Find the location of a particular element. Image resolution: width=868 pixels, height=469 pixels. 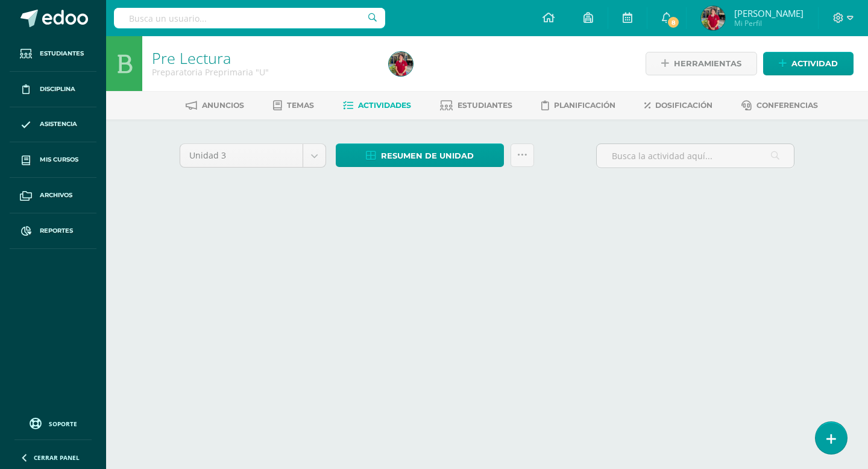

h1: Pre Lectura is located at coordinates (263, 58).